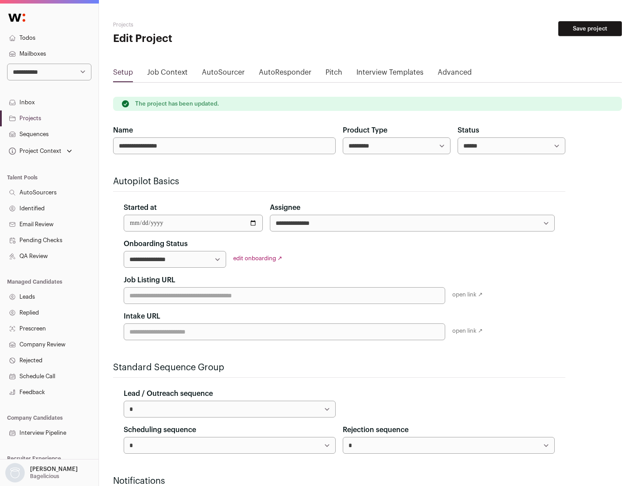 Image resolution: width=636 pixels, height=486 pixels. Describe the element at coordinates (198, 39) in the screenshot. I see `h1: Edit Project` at that location.